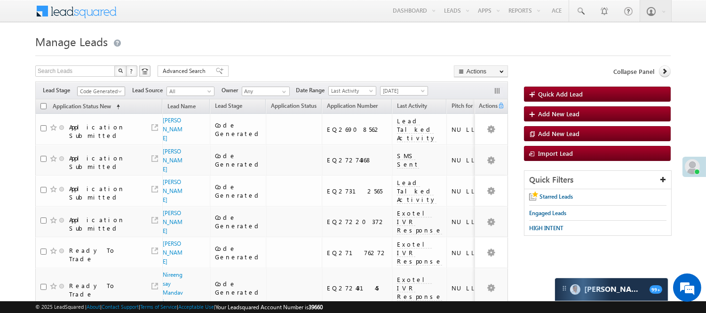 The width and height of the screenshot is (706, 313). Describe the element at coordinates (351, 91) in the screenshot. I see `span: Last Activity` at that location.